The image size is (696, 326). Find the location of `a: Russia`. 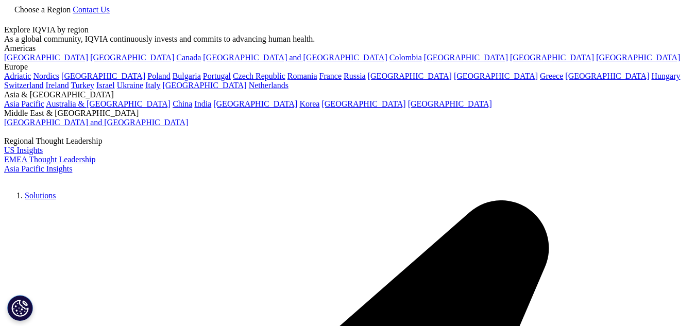

a: Russia is located at coordinates (355, 76).